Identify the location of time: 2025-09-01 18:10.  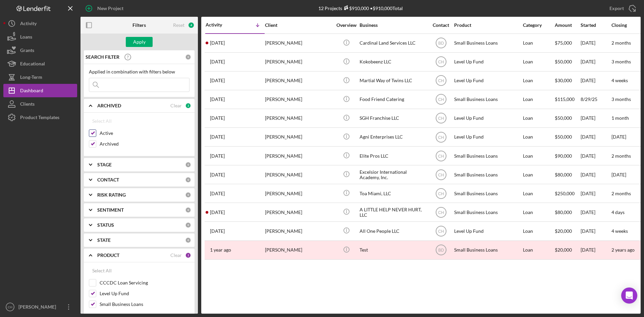
(217, 81).